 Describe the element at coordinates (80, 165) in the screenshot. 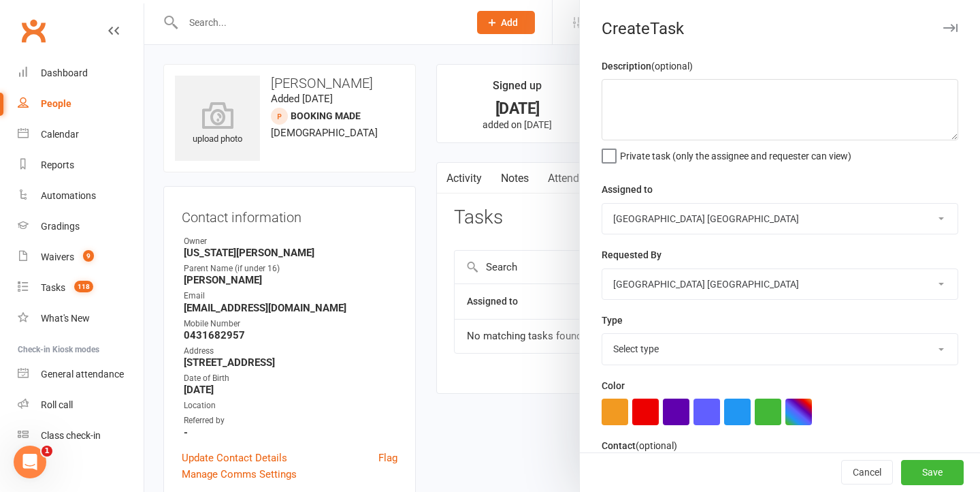

I see `a: Reports` at that location.